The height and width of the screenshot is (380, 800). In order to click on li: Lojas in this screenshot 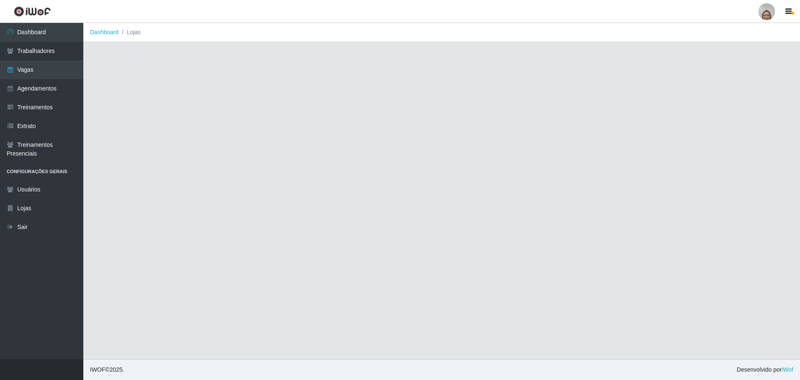, I will do `click(130, 32)`.